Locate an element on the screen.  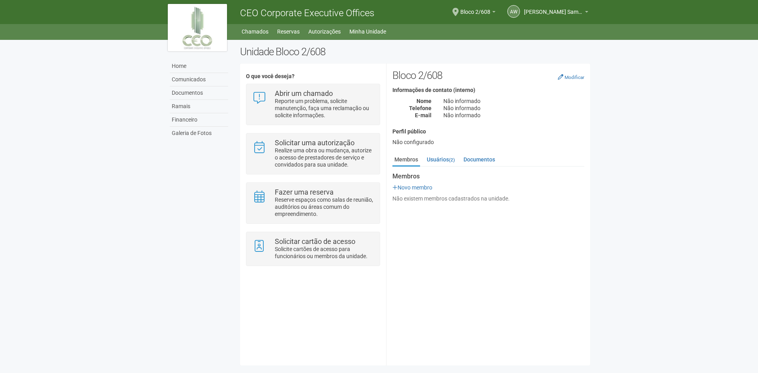
strong: Solicitar uma autorização is located at coordinates (315, 142).